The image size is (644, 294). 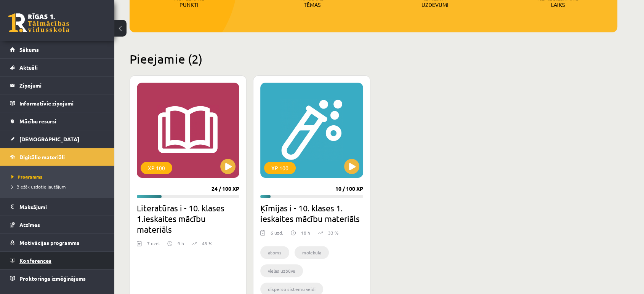 I want to click on a: Aktuāli, so click(x=57, y=67).